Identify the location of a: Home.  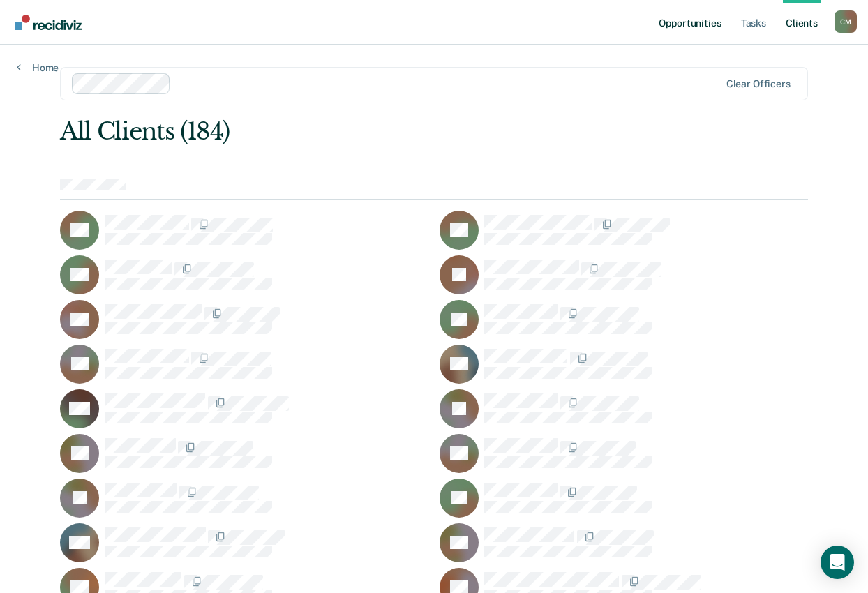
(38, 68).